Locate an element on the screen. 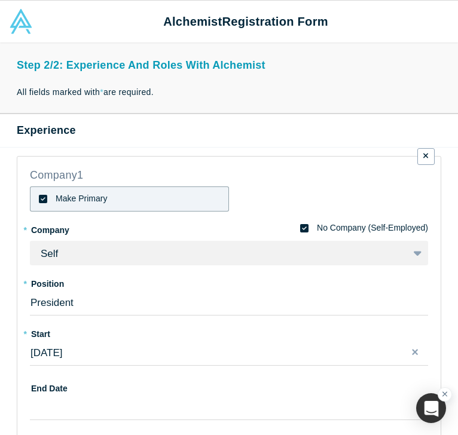 The image size is (458, 435). strong: Alchemist Registration Form is located at coordinates (246, 22).